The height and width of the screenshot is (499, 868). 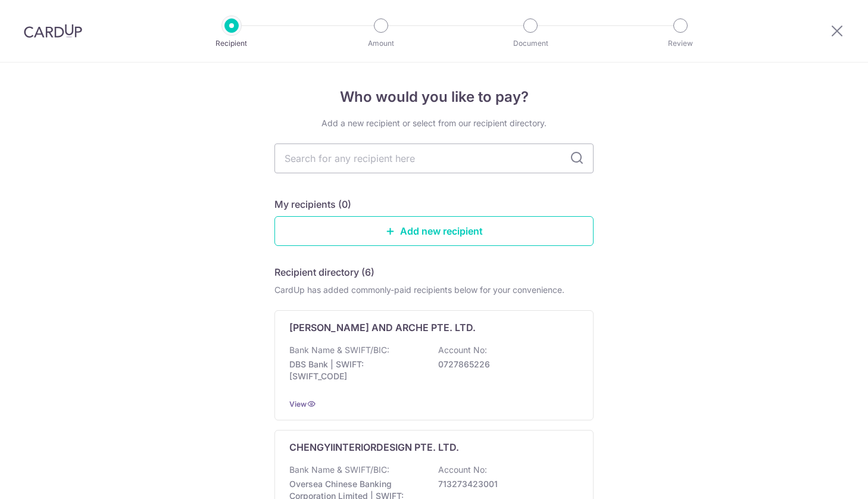 What do you see at coordinates (325, 272) in the screenshot?
I see `h5: Recipient directory (6)` at bounding box center [325, 272].